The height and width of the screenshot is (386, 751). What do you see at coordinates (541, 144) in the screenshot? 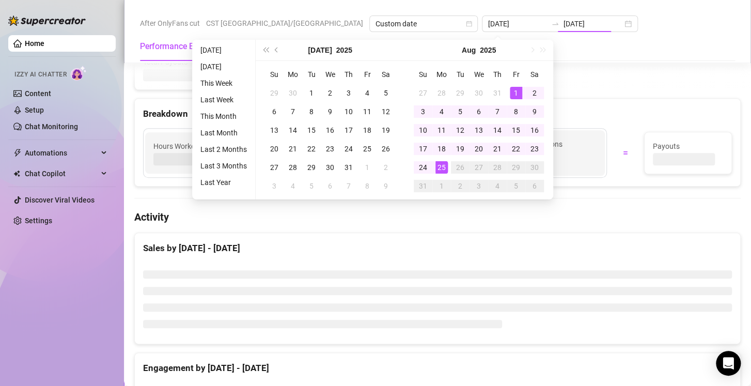
I see `article: Commissions` at bounding box center [541, 144].